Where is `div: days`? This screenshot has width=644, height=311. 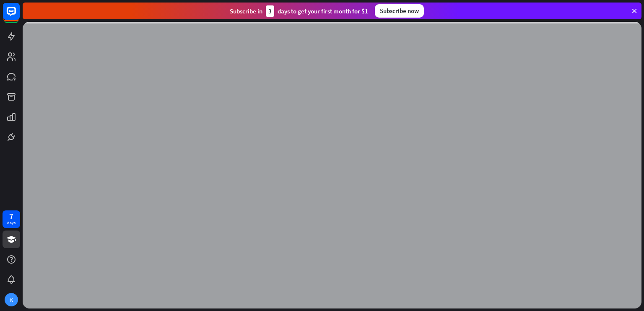
div: days is located at coordinates (11, 223).